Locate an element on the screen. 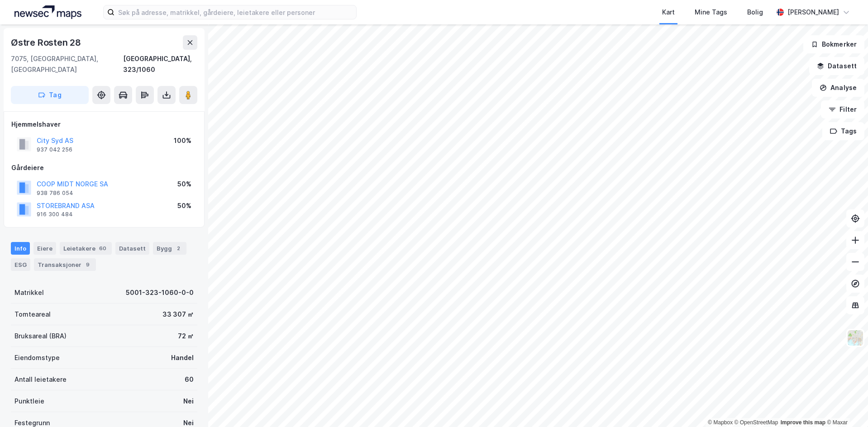 The height and width of the screenshot is (427, 868). div: Tomteareal is located at coordinates (33, 314).